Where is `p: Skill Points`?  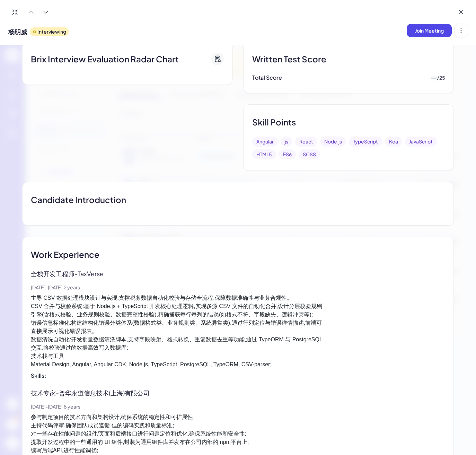 p: Skill Points is located at coordinates (274, 122).